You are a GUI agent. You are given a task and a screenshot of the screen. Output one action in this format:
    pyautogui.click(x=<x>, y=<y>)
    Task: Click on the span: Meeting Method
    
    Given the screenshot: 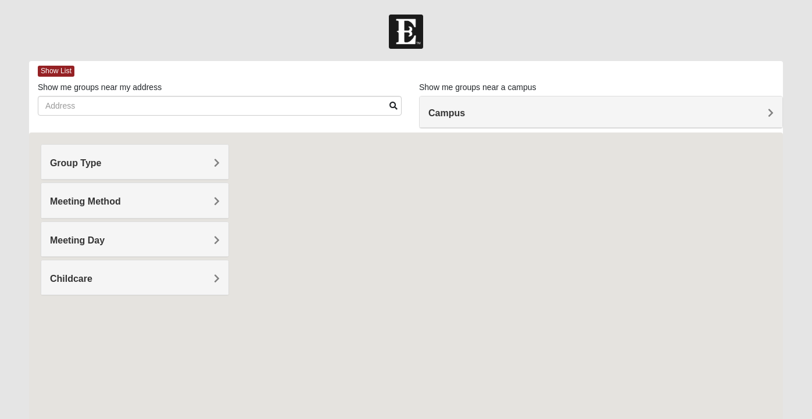 What is the action you would take?
    pyautogui.click(x=85, y=201)
    